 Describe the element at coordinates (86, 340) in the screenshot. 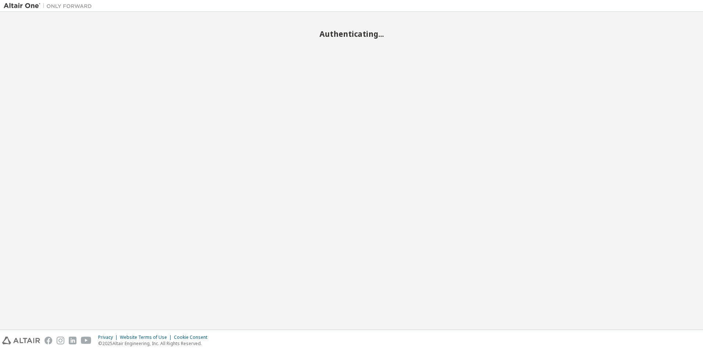

I see `img: youtube.svg` at that location.